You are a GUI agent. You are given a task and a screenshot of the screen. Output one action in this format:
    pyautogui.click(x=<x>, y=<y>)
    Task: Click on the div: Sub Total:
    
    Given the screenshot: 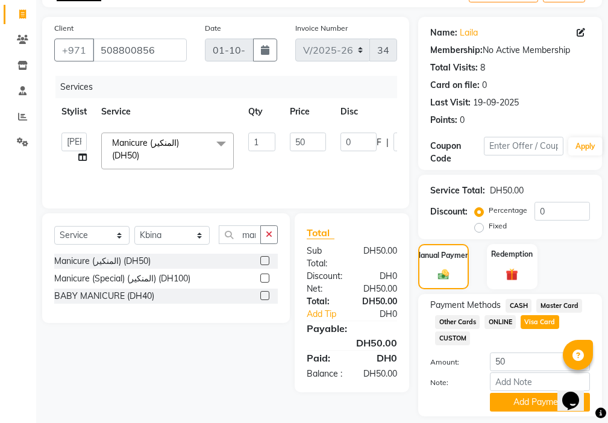 What is the action you would take?
    pyautogui.click(x=325, y=257)
    